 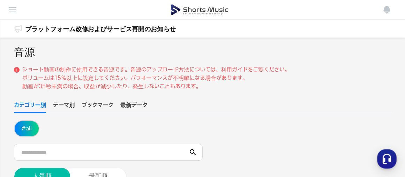 What do you see at coordinates (13, 10) in the screenshot?
I see `img: menu` at bounding box center [13, 10].